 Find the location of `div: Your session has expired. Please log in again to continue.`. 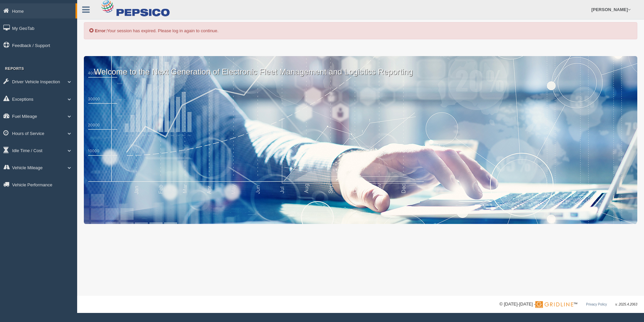

div: Your session has expired. Please log in again to continue. is located at coordinates (361, 31).